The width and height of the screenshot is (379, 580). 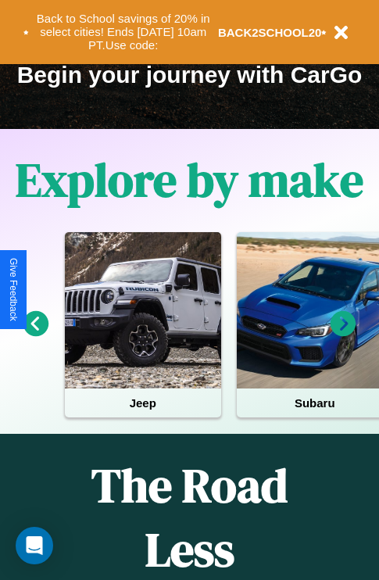 I want to click on div: Give Feedback, so click(x=13, y=289).